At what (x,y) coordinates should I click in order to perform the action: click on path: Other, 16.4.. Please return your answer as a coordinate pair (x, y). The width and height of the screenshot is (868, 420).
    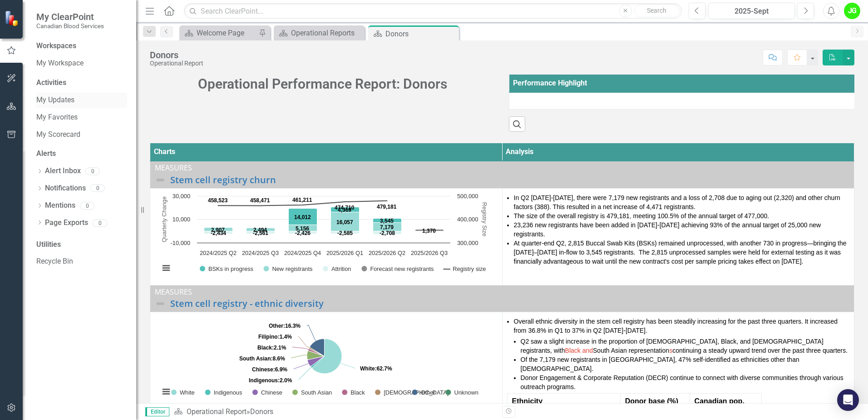
    Looking at the image, I should click on (317, 347).